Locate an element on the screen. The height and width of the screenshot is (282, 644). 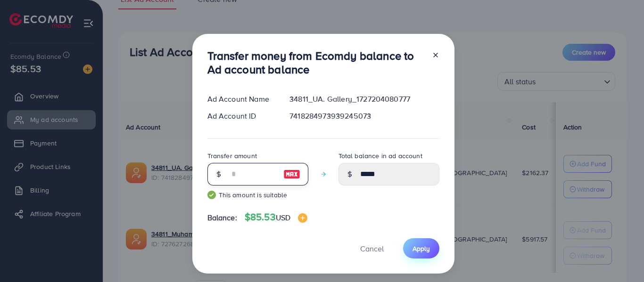
span: Balance: is located at coordinates (222, 217).